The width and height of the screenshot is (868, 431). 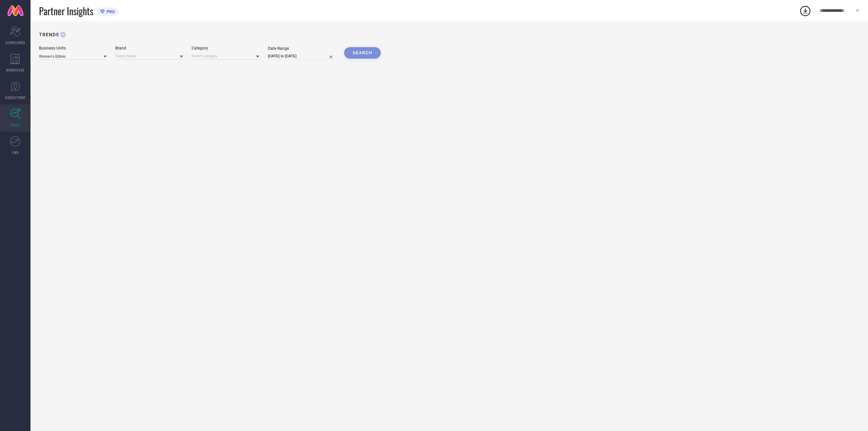 I want to click on div: Category, so click(x=226, y=48).